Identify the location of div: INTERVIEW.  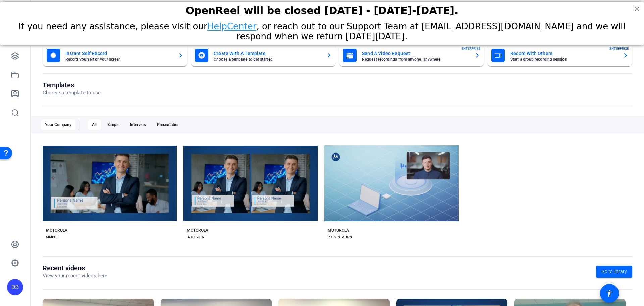
(196, 237).